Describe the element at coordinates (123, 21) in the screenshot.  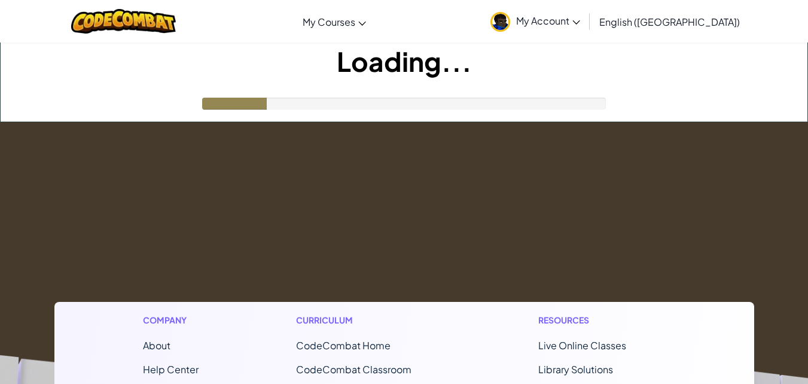
I see `a: CodeCombat logo` at that location.